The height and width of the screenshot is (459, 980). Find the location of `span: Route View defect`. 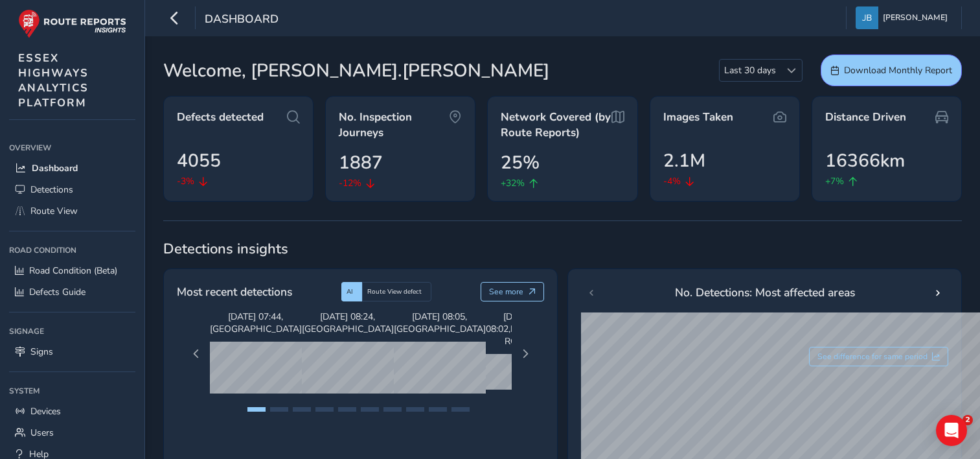

span: Route View defect is located at coordinates (395, 292).